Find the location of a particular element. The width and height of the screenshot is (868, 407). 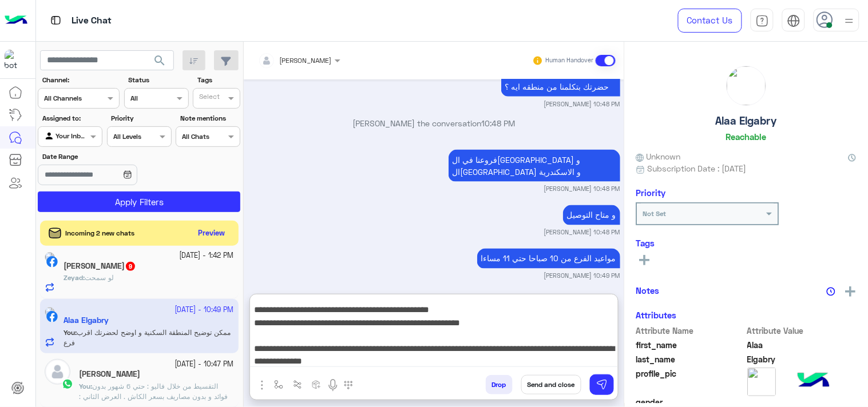

span: You is located at coordinates (84, 387).